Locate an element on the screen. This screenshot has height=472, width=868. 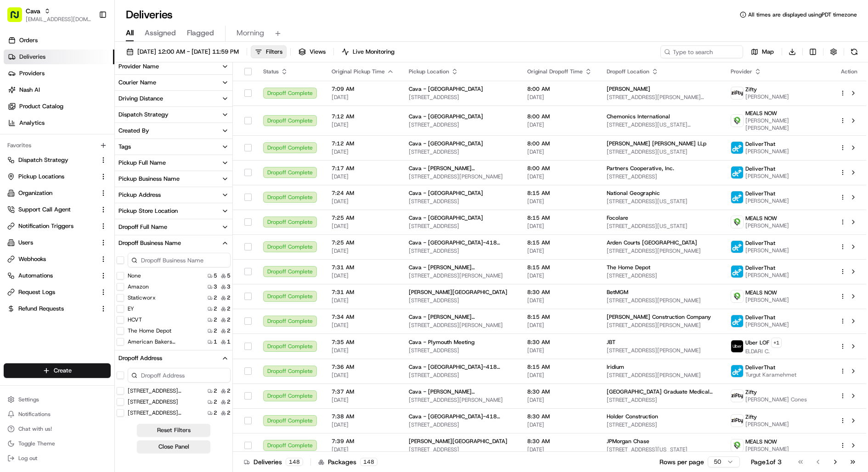
span: 7:36 AM is located at coordinates (363, 367).